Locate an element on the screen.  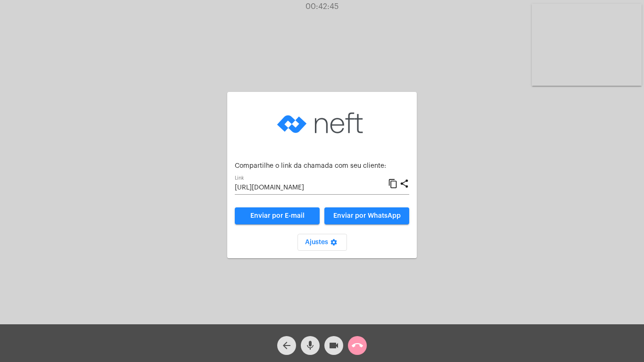
mat-icon: videocam is located at coordinates (334, 345).